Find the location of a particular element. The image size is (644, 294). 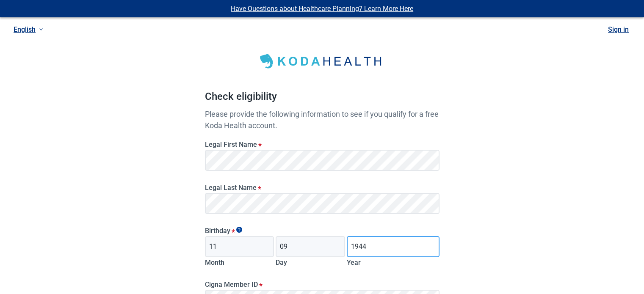

input: Birth day is located at coordinates (311, 247).